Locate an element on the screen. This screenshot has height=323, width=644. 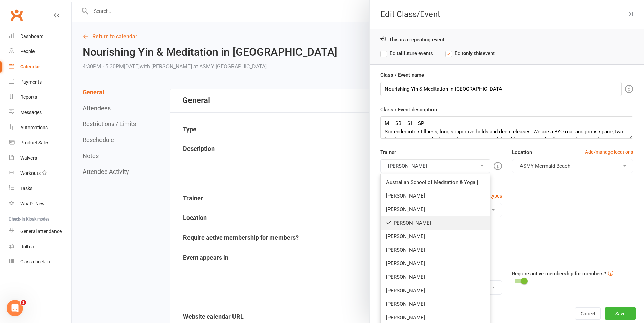
div: Dashboard is located at coordinates (32, 37).